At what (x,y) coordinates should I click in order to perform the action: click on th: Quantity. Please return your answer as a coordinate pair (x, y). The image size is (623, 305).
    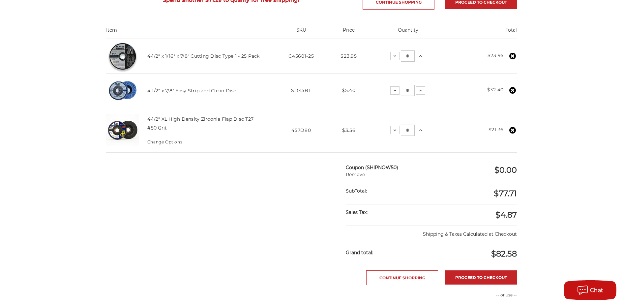
    Looking at the image, I should click on (408, 33).